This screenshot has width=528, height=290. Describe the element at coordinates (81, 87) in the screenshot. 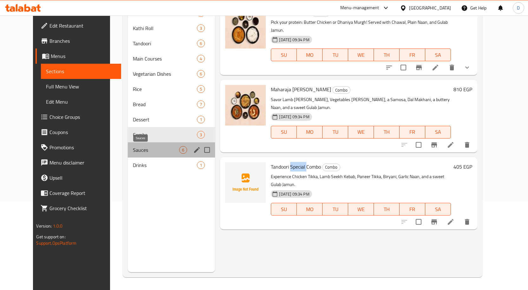

I see `span: Full Menu View` at that location.